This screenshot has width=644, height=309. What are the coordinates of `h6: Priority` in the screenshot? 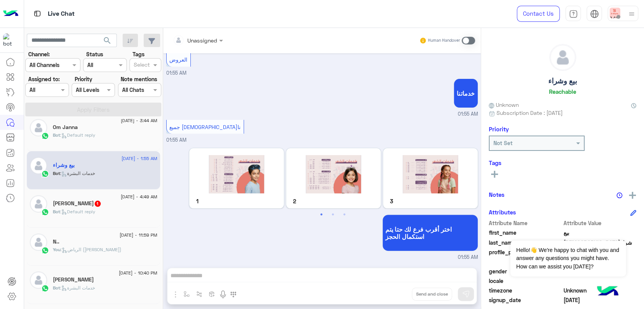 It's located at (499, 129).